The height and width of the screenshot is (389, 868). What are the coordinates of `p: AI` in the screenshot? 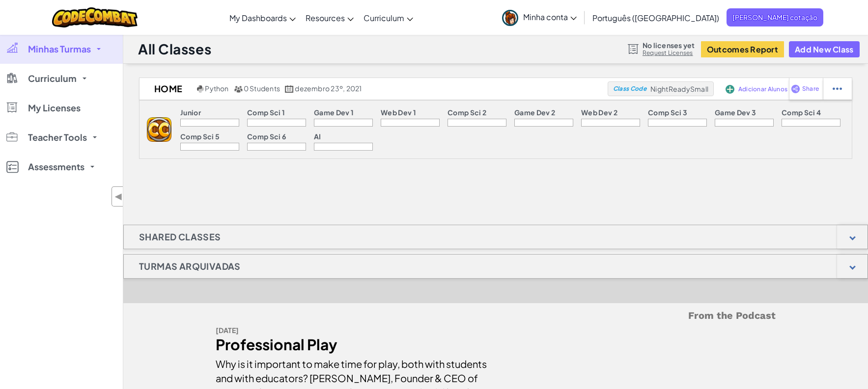 It's located at (317, 137).